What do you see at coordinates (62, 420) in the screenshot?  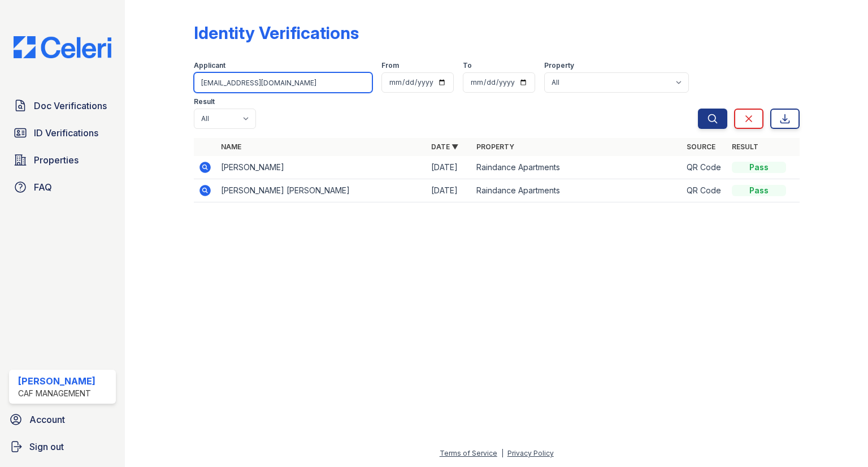 I see `a: Account` at bounding box center [62, 420].